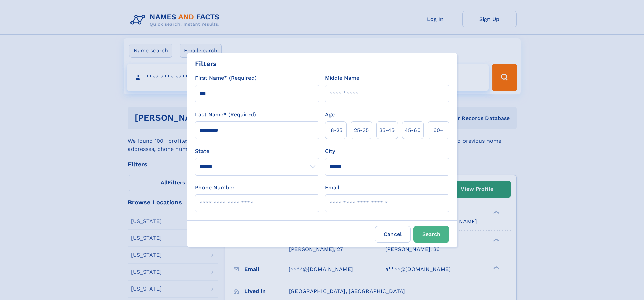 This screenshot has height=300, width=644. What do you see at coordinates (257, 151) in the screenshot?
I see `label: State` at bounding box center [257, 151].